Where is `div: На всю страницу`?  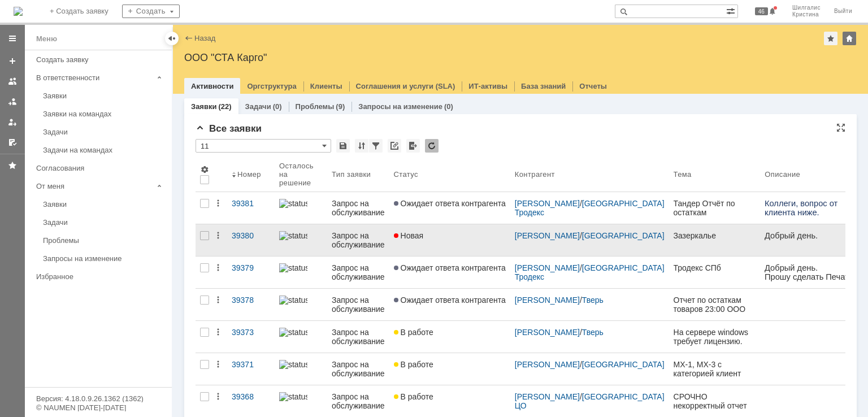 div: На всю страницу is located at coordinates (841, 128).